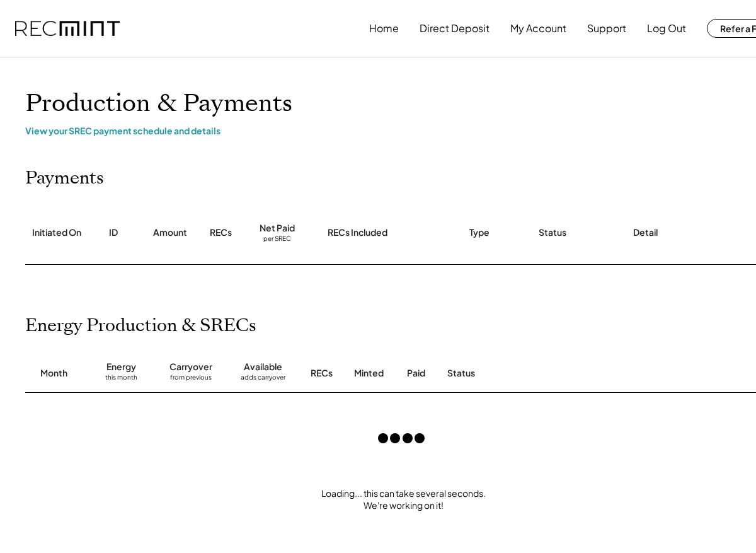 The height and width of the screenshot is (553, 756). What do you see at coordinates (263, 367) in the screenshot?
I see `div: Available` at bounding box center [263, 367].